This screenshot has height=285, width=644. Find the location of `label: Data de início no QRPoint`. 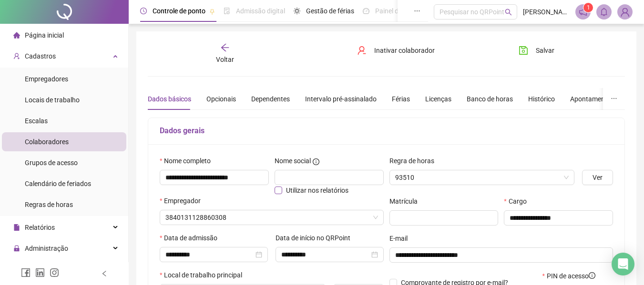

label: Data de início no QRPoint is located at coordinates (316, 238).